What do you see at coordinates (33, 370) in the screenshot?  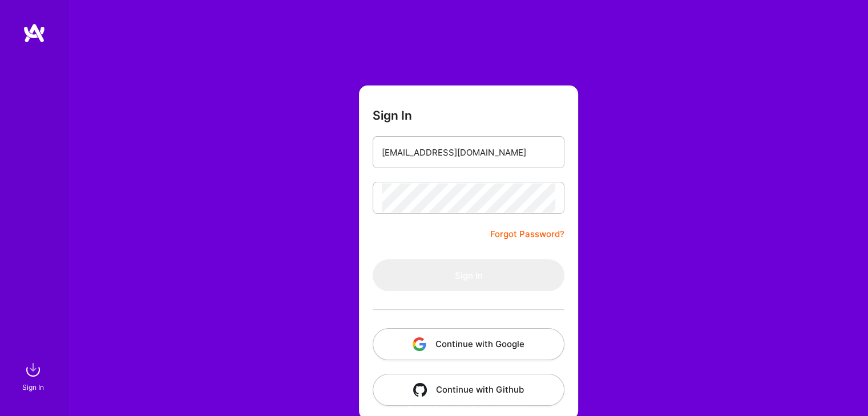 I see `img: sign in` at bounding box center [33, 370].